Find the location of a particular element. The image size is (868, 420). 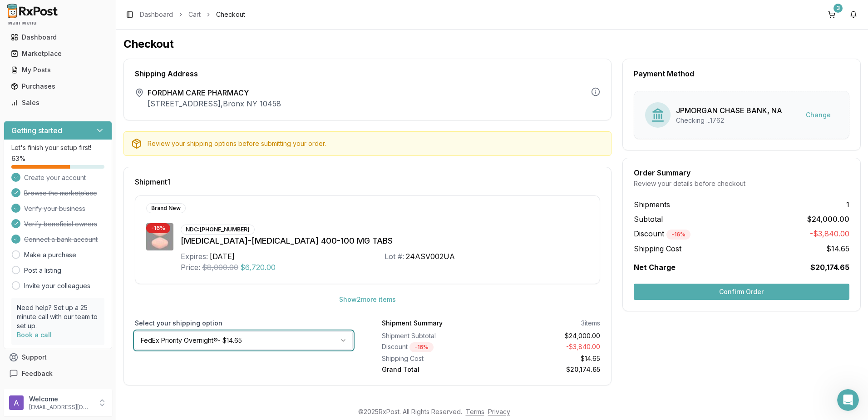

div: Sales is located at coordinates (58, 103).